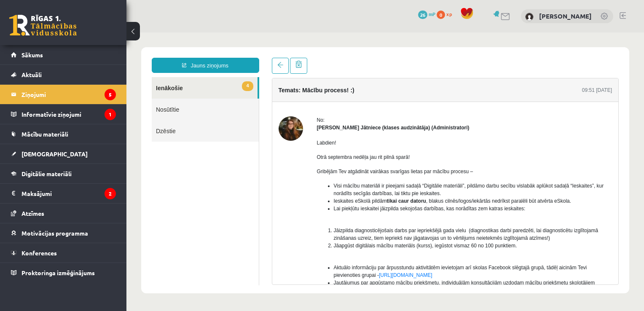 This screenshot has height=311, width=644. I want to click on a: Ziņojumi5, so click(63, 94).